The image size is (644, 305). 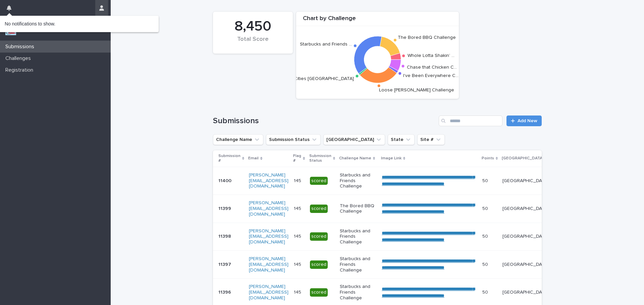 I want to click on p: 11399, so click(x=226, y=208).